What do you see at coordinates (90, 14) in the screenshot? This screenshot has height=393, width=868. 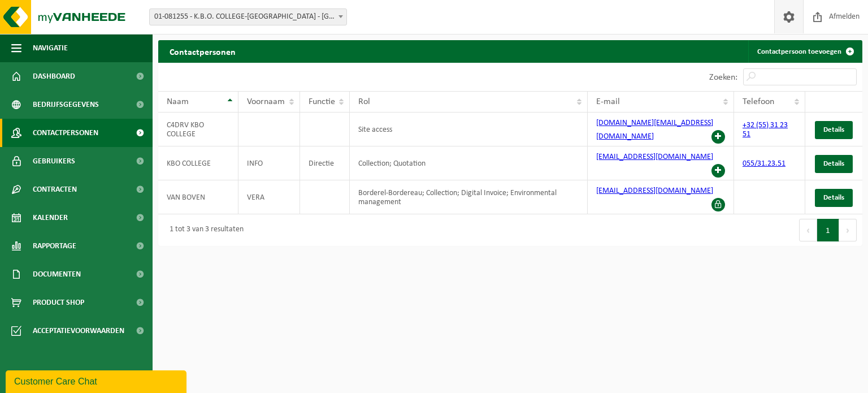 I see `div: Customer Care Chat` at bounding box center [90, 14].